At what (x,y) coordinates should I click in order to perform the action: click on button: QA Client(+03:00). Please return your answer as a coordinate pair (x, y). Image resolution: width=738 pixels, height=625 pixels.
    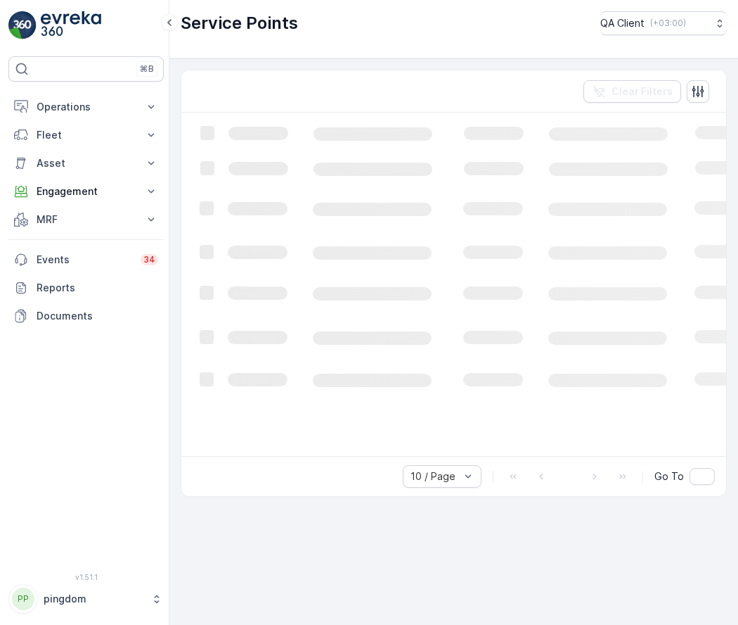
    Looking at the image, I should click on (664, 23).